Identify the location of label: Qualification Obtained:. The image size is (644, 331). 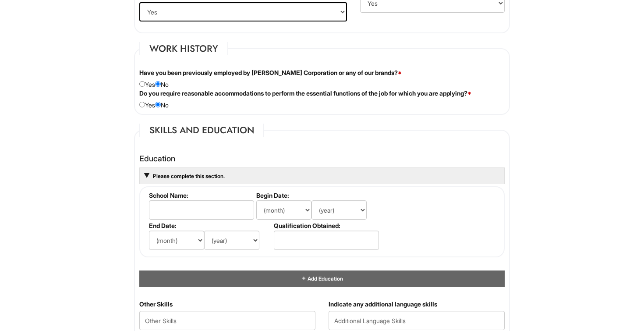
(326, 225).